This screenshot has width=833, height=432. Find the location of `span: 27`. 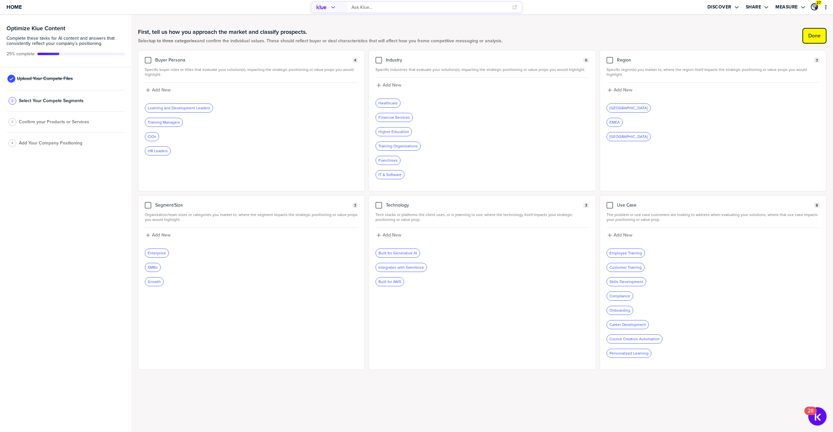

span: 27 is located at coordinates (818, 3).